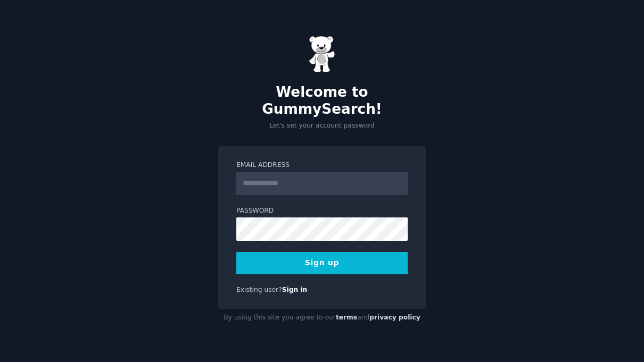 This screenshot has height=362, width=644. I want to click on h2: Welcome to GummySearch!, so click(322, 101).